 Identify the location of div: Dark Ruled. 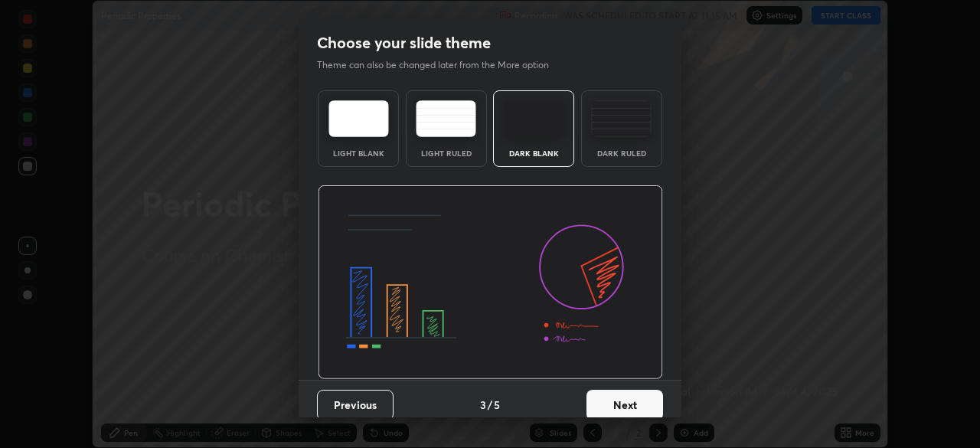
(621, 153).